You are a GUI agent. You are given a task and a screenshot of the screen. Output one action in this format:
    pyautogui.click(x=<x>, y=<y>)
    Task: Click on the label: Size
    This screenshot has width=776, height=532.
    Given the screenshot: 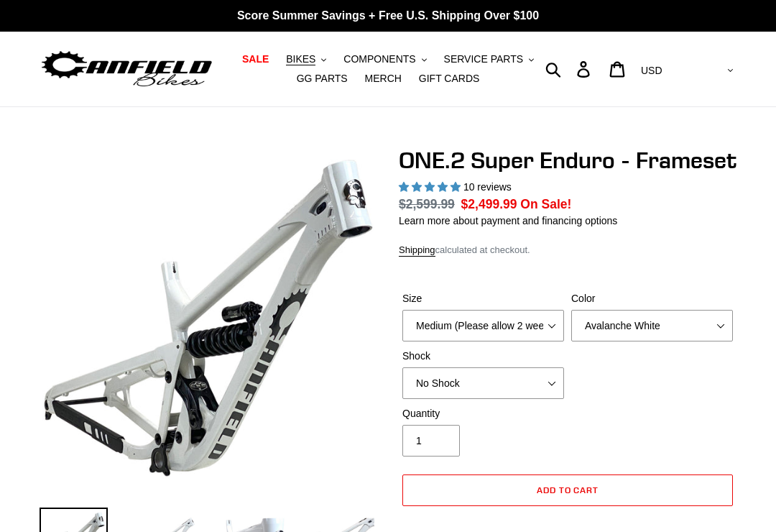 What is the action you would take?
    pyautogui.click(x=483, y=299)
    